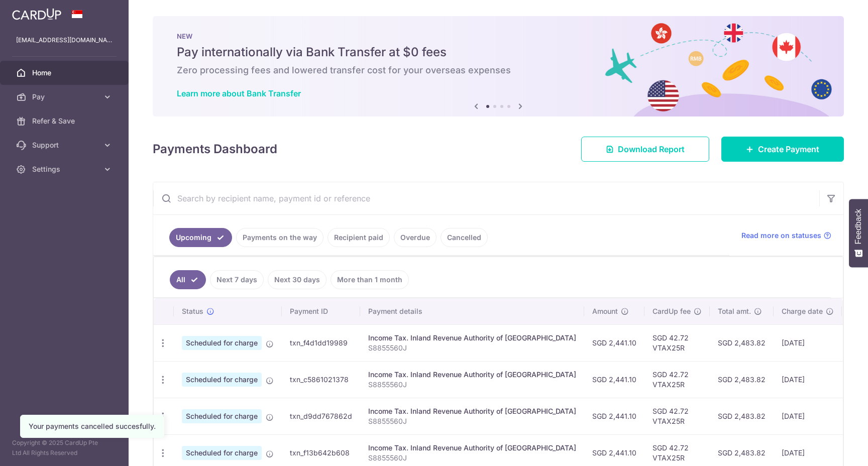 This screenshot has width=868, height=466. I want to click on th: Payment details, so click(472, 312).